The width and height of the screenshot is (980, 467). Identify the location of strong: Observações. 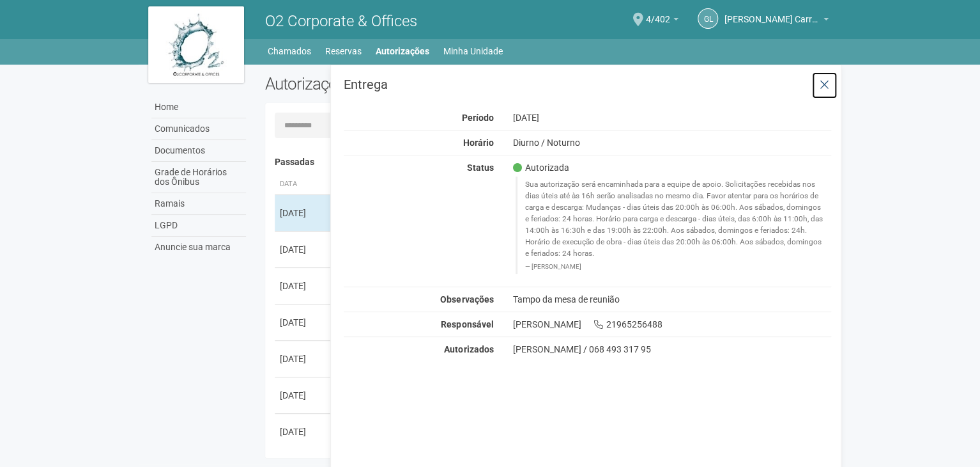
(467, 299).